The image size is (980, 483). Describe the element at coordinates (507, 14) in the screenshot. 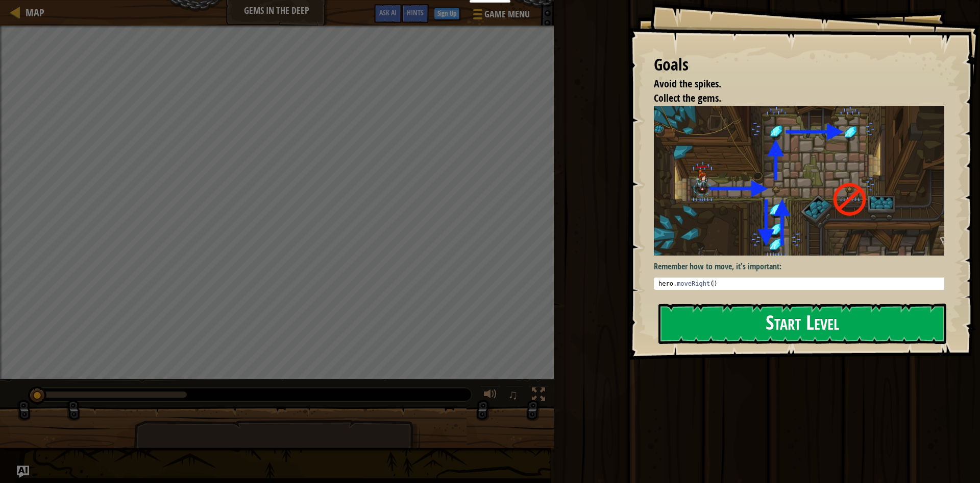

I see `span: Game Menu` at that location.